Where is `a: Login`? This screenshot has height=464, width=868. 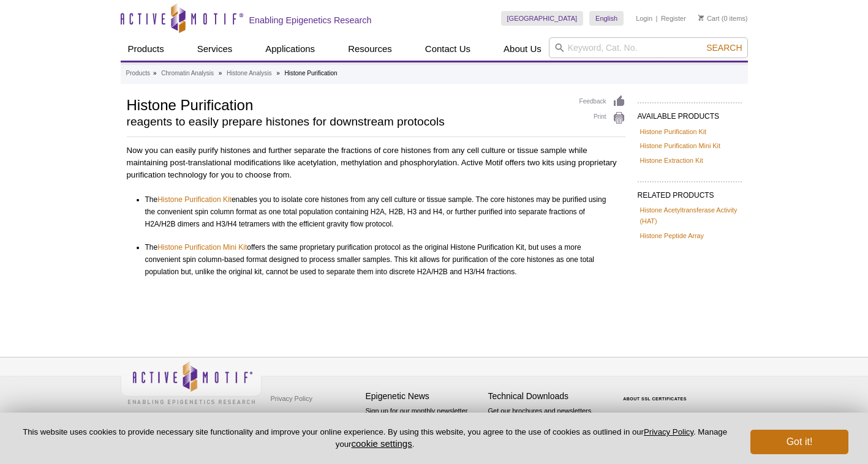 a: Login is located at coordinates (644, 18).